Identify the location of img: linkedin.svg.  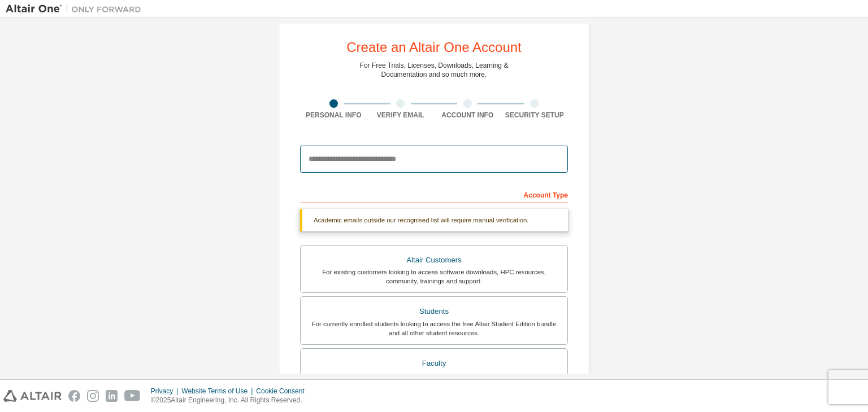
(111, 396).